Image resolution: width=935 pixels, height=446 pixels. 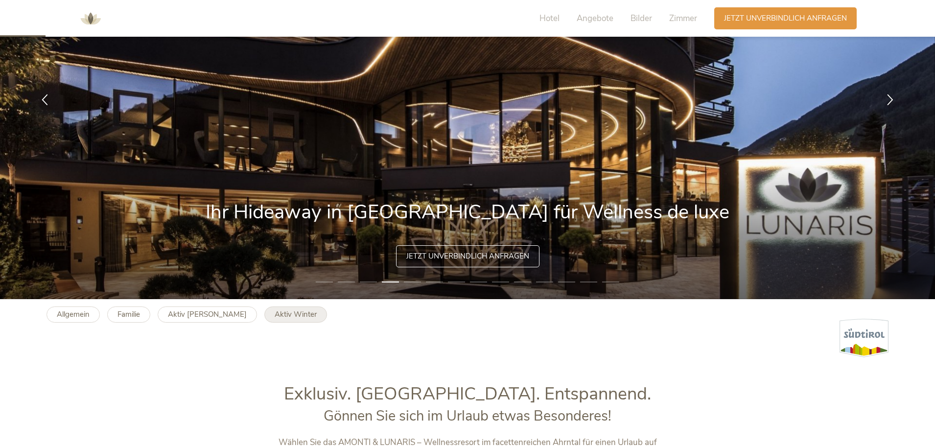 What do you see at coordinates (296, 314) in the screenshot?
I see `a: Aktiv Winter` at bounding box center [296, 314].